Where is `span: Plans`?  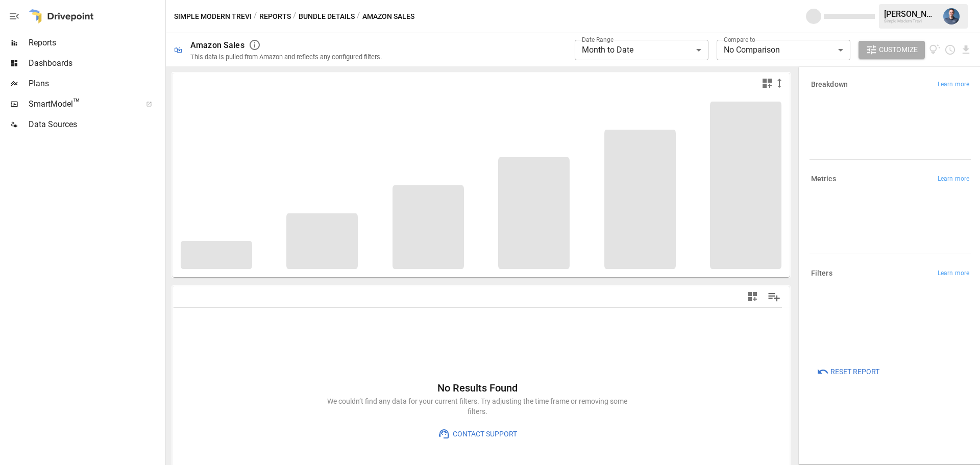
span: Plans is located at coordinates (96, 84).